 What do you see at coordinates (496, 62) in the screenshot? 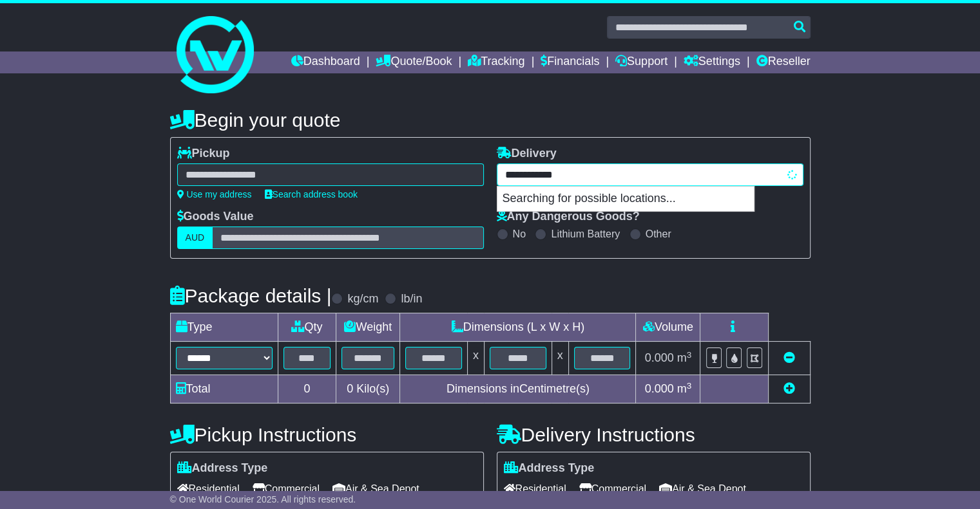
I see `a: Tracking` at bounding box center [496, 62].